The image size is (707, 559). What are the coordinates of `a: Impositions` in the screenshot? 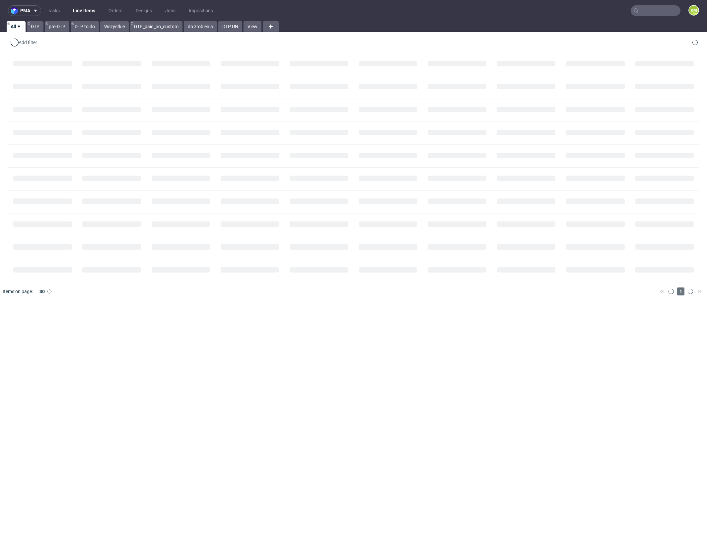 It's located at (201, 11).